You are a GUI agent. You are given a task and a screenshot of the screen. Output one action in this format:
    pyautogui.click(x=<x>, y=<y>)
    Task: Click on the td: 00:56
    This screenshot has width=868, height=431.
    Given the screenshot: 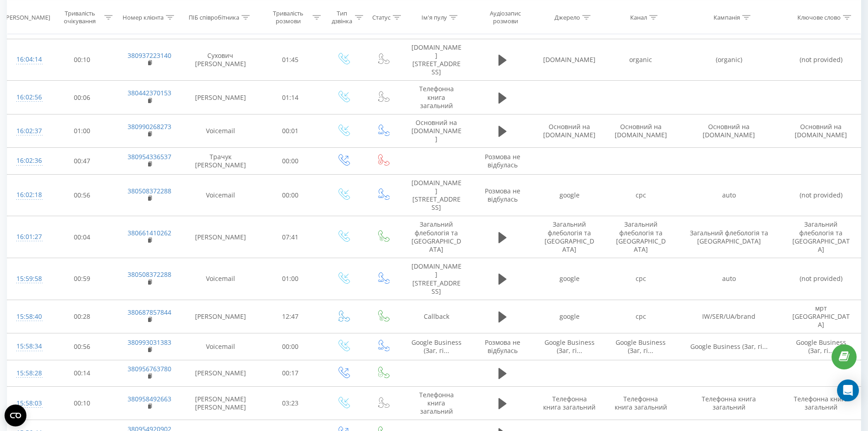 What is the action you would take?
    pyautogui.click(x=82, y=347)
    